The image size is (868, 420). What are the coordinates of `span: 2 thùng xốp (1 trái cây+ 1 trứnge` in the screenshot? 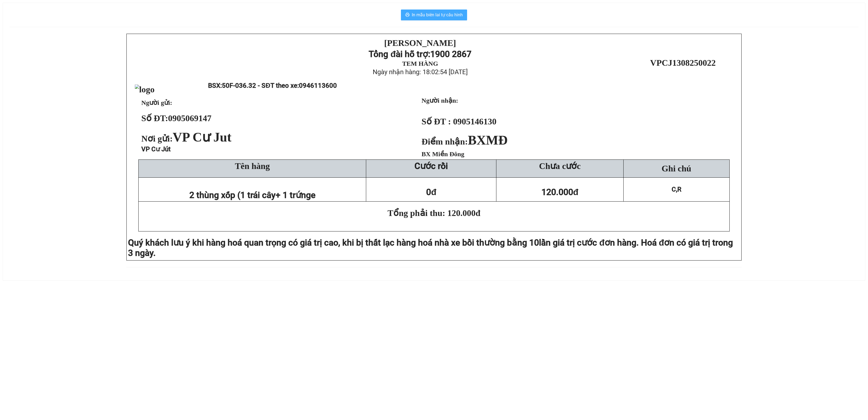 It's located at (252, 195).